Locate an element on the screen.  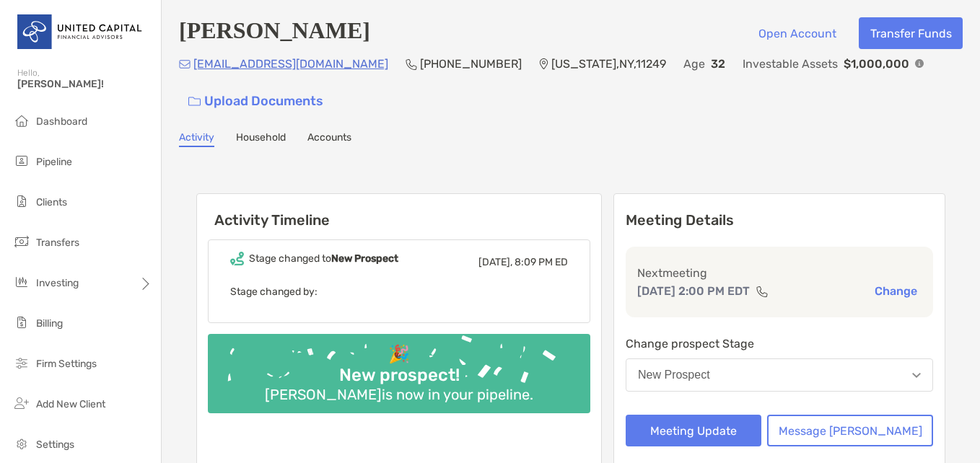
img: dashboard icon is located at coordinates (22, 120).